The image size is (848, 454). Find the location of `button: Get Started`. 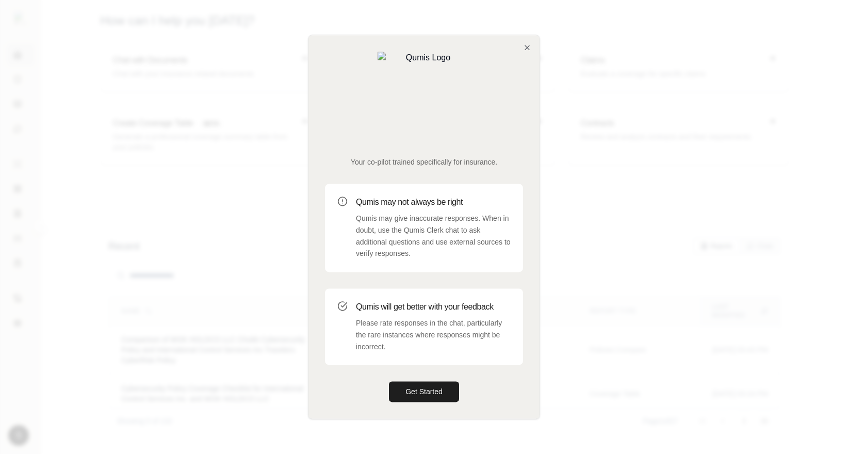

button: Get Started is located at coordinates (424, 392).